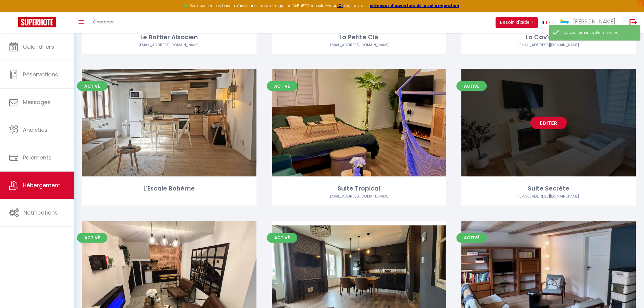  What do you see at coordinates (39, 47) in the screenshot?
I see `span: Calendriers` at bounding box center [39, 47].